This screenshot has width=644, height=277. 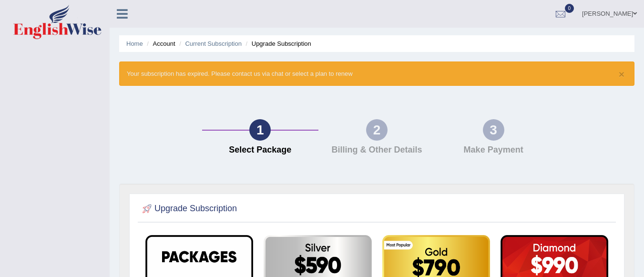 I want to click on span: 0, so click(x=569, y=8).